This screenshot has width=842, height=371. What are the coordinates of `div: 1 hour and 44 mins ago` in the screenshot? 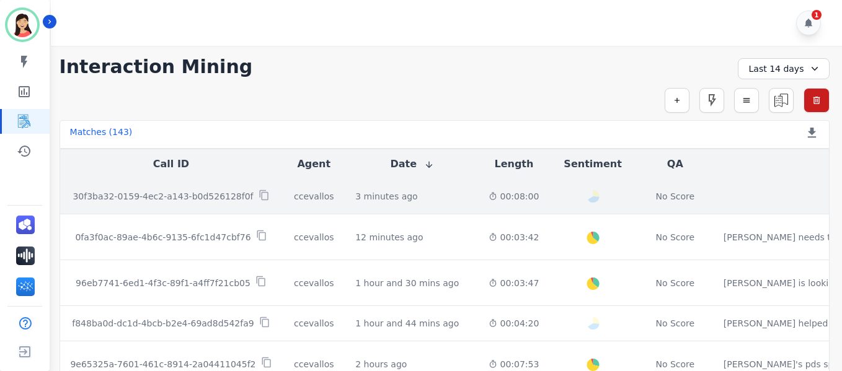 It's located at (407, 324).